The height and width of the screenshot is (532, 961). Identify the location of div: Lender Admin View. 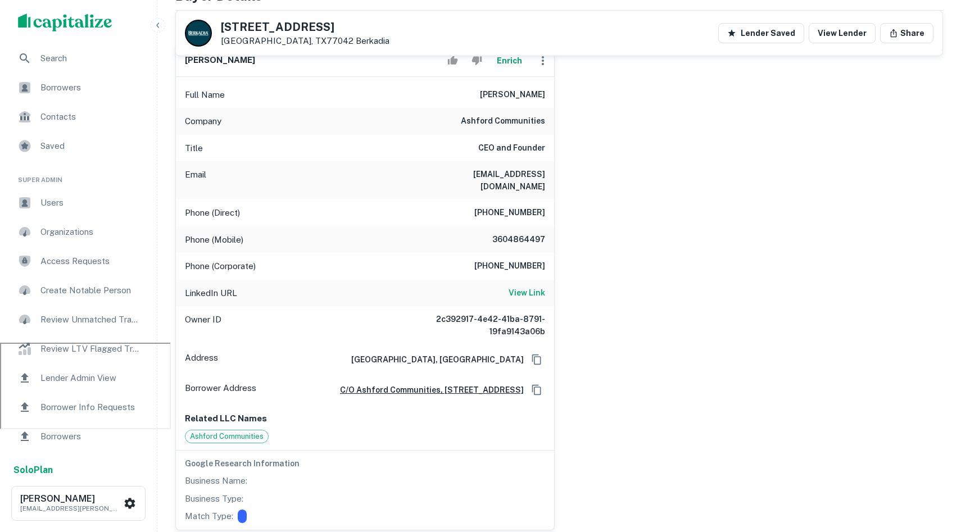
(78, 378).